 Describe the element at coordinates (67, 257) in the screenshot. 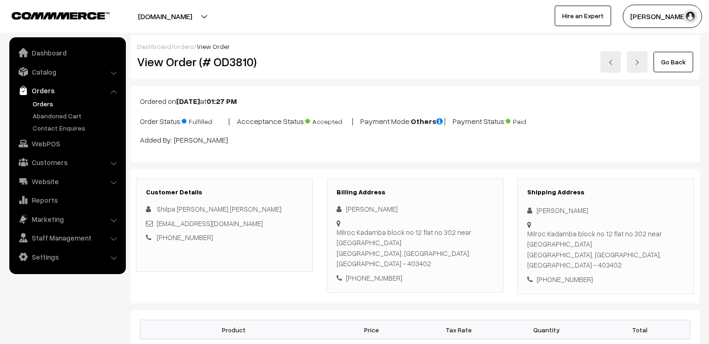

I see `a: Settings` at that location.